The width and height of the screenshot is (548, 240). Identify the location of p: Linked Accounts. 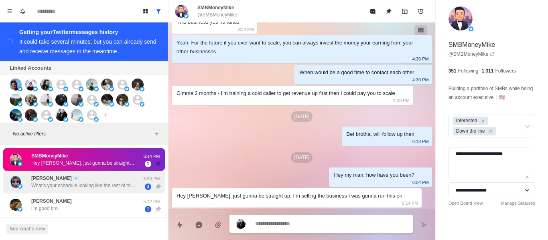
(30, 68).